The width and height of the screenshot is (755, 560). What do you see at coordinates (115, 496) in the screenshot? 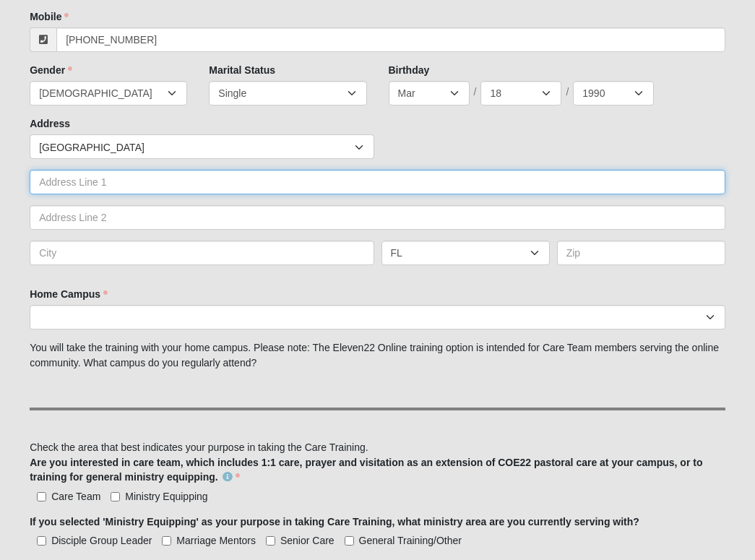
I see `input: Ministry Equipping` at bounding box center [115, 496].